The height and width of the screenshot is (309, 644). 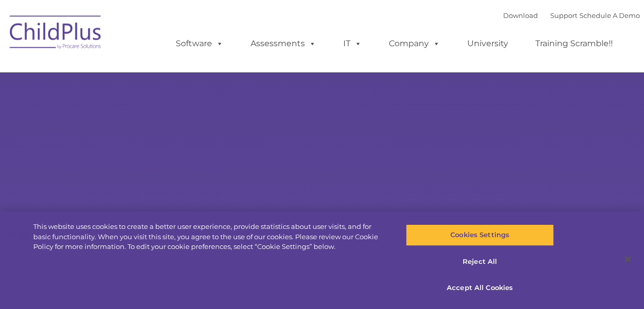 I want to click on a: Download, so click(x=520, y=15).